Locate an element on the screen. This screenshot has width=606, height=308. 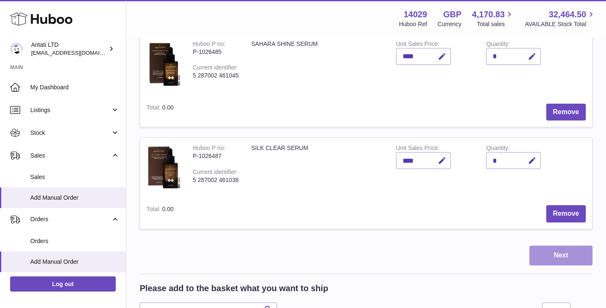
div: P-1026485 is located at coordinates (216, 52).